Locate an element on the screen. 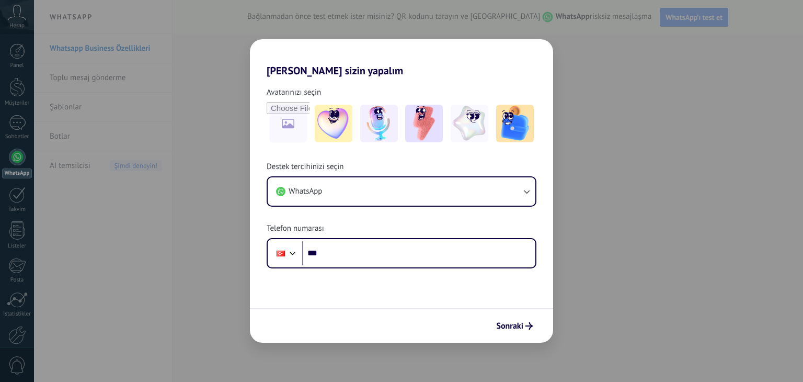 This screenshot has width=803, height=382. button: Sonraki is located at coordinates (514, 326).